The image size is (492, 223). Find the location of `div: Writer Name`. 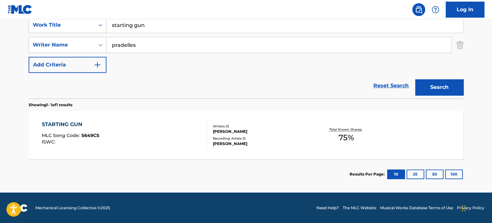

div: Writer Name is located at coordinates (62, 45).